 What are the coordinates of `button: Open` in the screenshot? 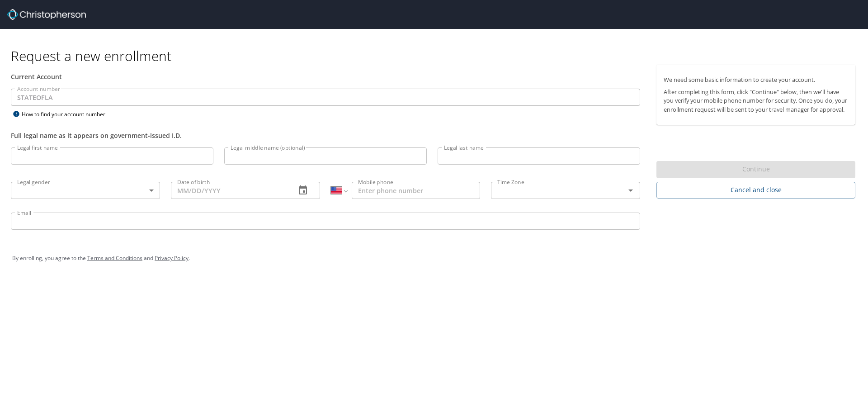 It's located at (631, 191).